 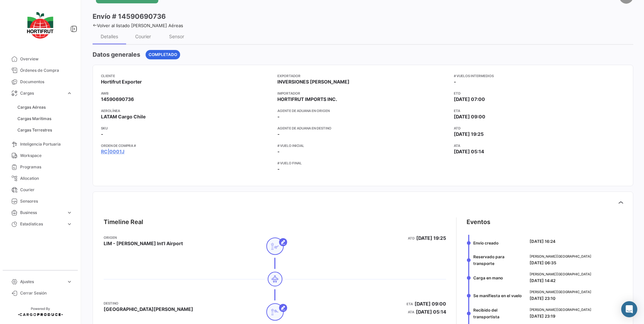 What do you see at coordinates (176, 36) in the screenshot?
I see `div: Sensor` at bounding box center [176, 36].